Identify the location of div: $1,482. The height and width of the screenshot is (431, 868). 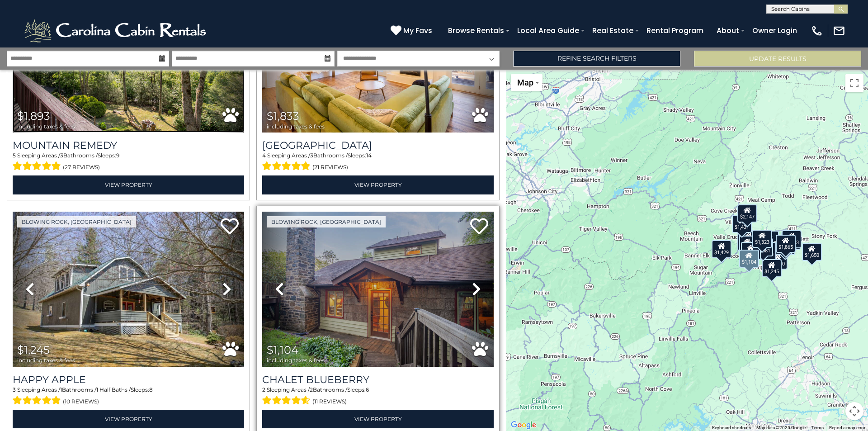
(749, 239).